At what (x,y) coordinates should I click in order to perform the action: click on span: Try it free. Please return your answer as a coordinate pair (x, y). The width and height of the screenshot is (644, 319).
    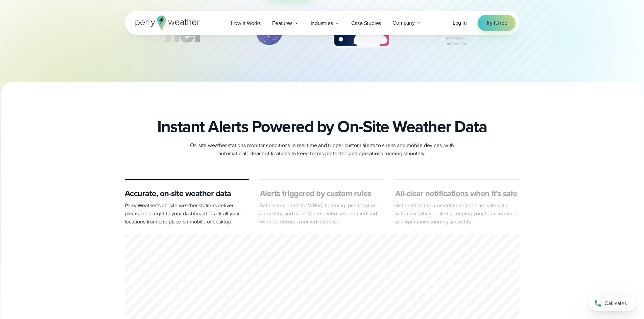
    Looking at the image, I should click on (496, 23).